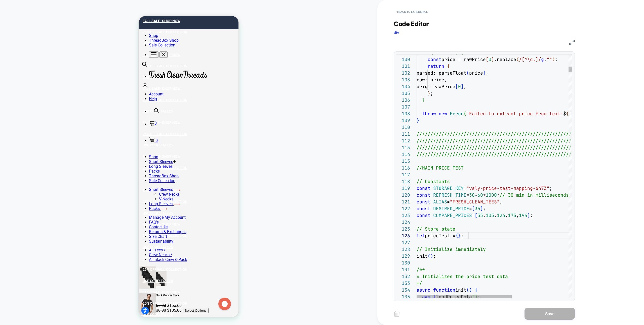 The width and height of the screenshot is (644, 325). Describe the element at coordinates (440, 236) in the screenshot. I see `span: priceTest =` at that location.